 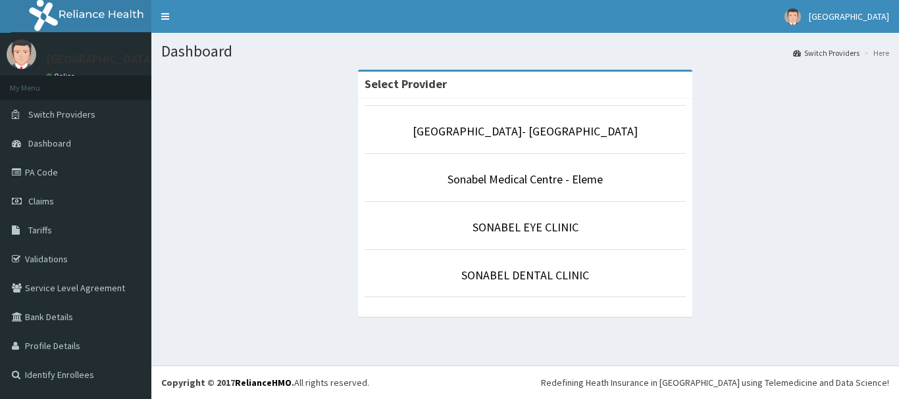 I want to click on span: Dashboard, so click(x=49, y=143).